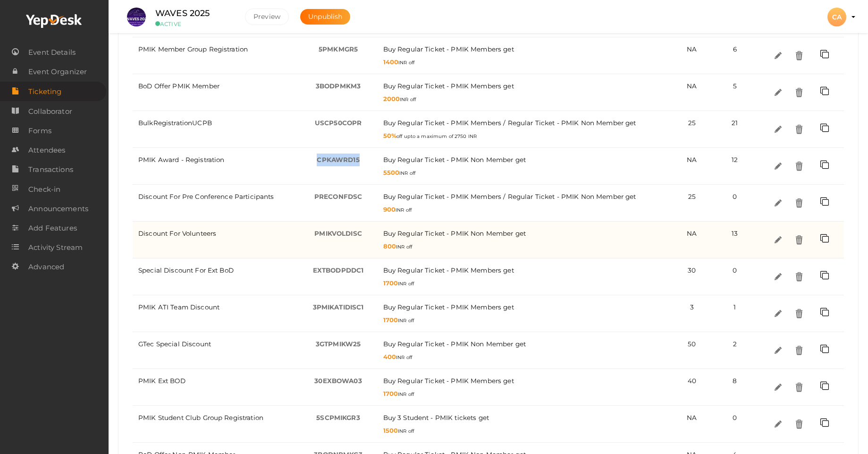  What do you see at coordinates (46, 267) in the screenshot?
I see `span: Advanced` at bounding box center [46, 267].